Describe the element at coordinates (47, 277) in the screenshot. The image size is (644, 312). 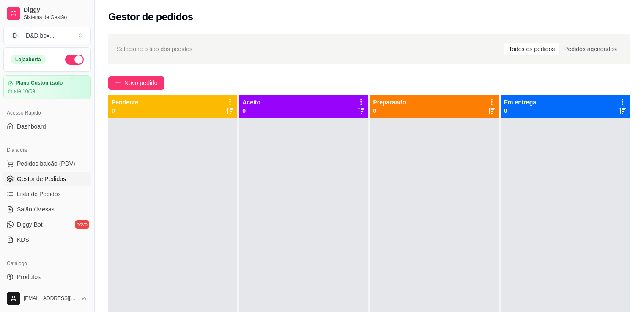
I see `a: Produtos` at that location.